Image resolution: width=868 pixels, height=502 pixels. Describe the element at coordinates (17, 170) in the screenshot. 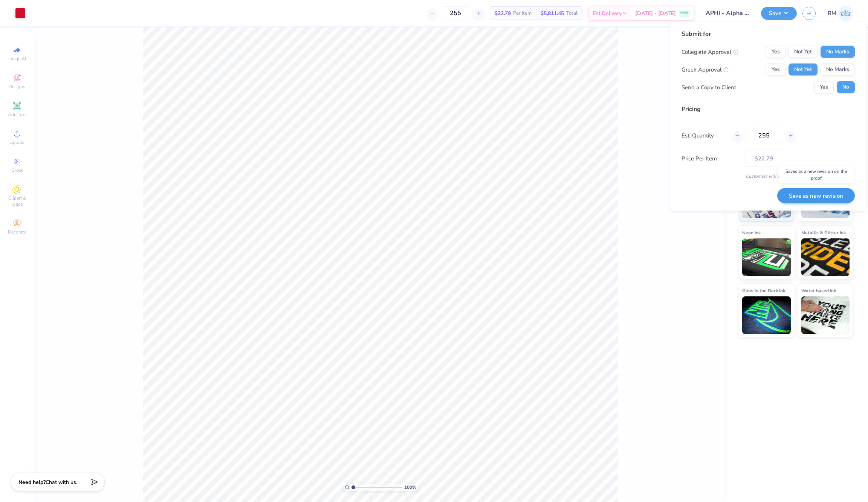

I see `span: Greek` at that location.